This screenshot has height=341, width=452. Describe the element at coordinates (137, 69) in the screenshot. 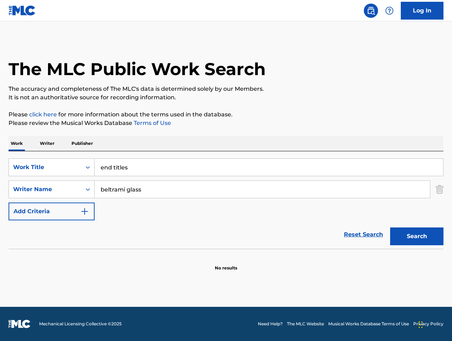

I see `h1: The MLC Public Work Search` at that location.